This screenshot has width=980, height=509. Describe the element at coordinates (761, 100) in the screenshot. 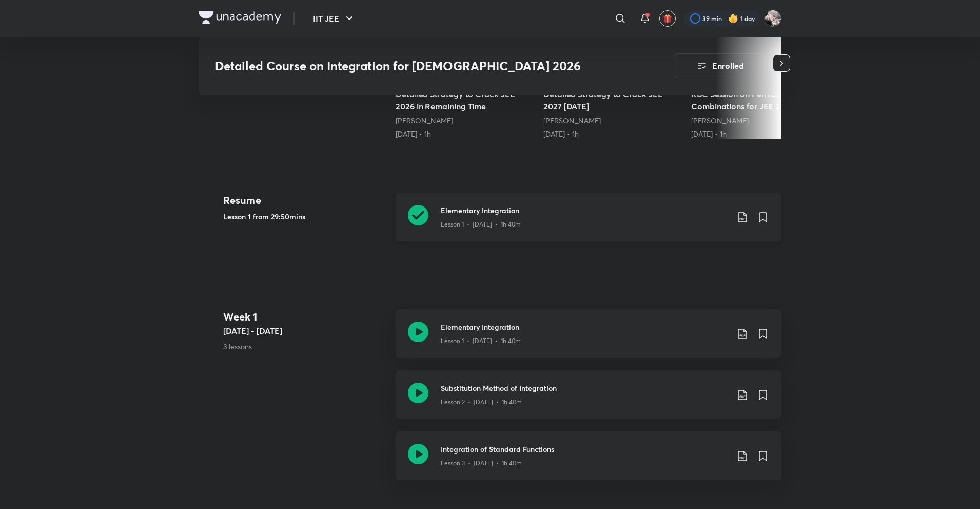

I see `h5: RBC Session on Permutations Combinations for JEE 2026 & 2027` at that location.